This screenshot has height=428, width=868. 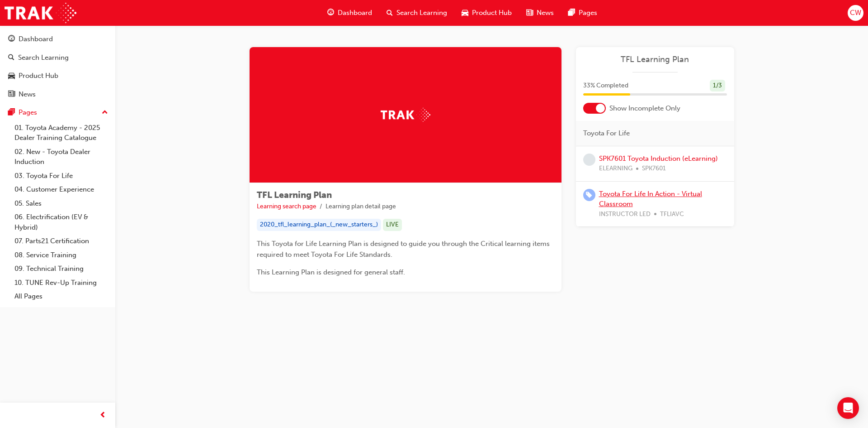 What do you see at coordinates (417, 13) in the screenshot?
I see `a: search-iconSearch Learning` at bounding box center [417, 13].